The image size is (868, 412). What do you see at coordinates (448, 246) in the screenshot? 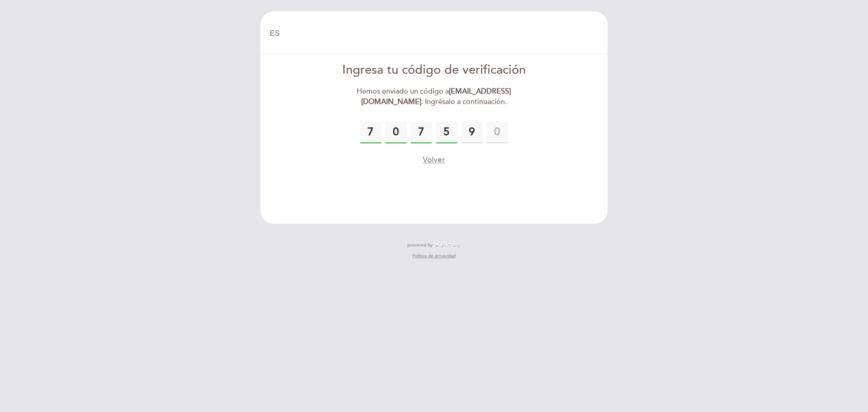
I see `img: MEITRE` at bounding box center [448, 246].